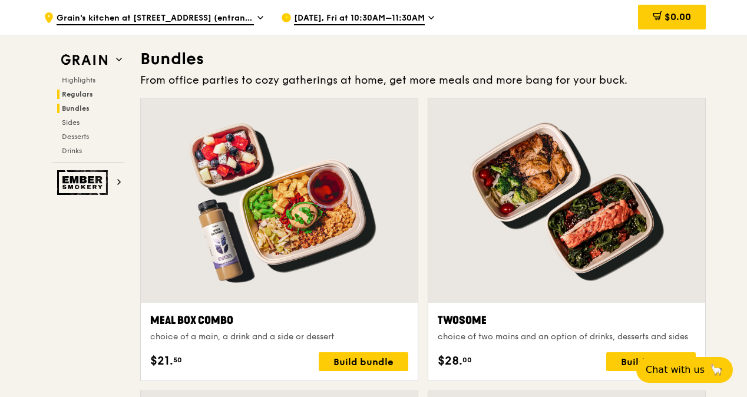 This screenshot has height=397, width=747. Describe the element at coordinates (677, 16) in the screenshot. I see `span: $0.00` at that location.